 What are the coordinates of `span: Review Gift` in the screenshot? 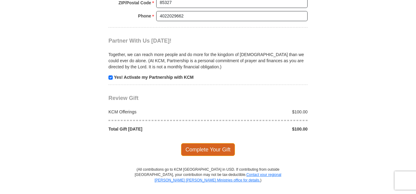 It's located at (124, 98).